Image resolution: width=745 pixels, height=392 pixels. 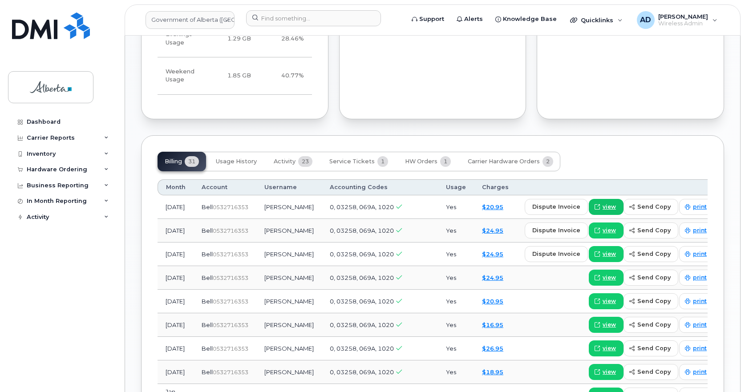 What do you see at coordinates (313, 18) in the screenshot?
I see `input: Find something...` at bounding box center [313, 18].